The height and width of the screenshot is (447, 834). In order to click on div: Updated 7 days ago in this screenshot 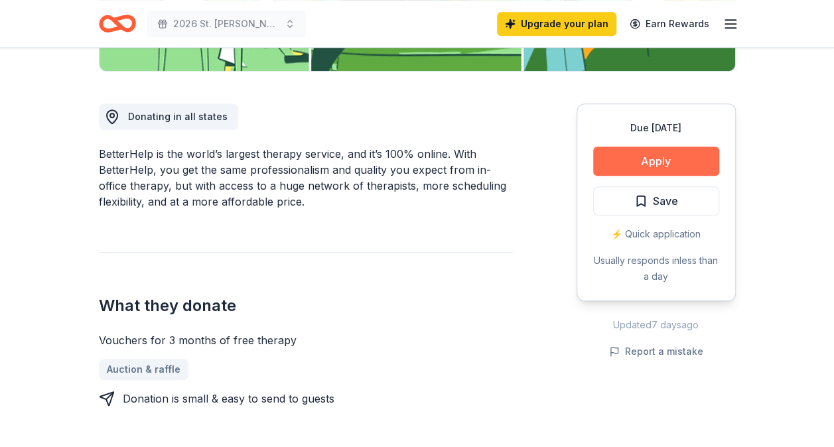, I will do `click(656, 325)`.